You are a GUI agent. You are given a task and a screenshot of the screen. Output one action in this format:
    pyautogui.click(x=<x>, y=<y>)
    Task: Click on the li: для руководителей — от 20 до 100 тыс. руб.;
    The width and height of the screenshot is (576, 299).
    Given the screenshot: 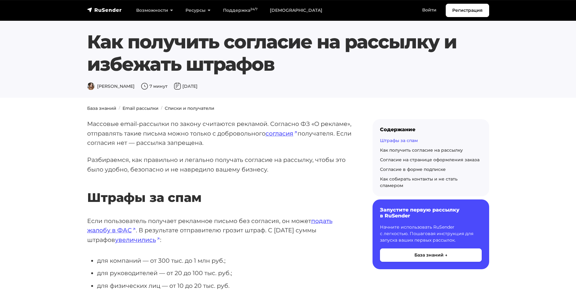 What is the action you would take?
    pyautogui.click(x=225, y=273)
    